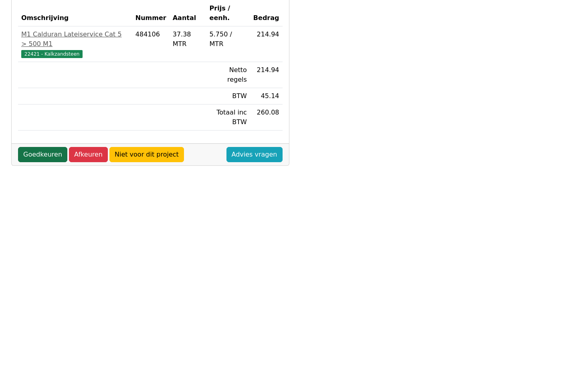 This screenshot has width=588, height=370. I want to click on td: 45.14, so click(266, 96).